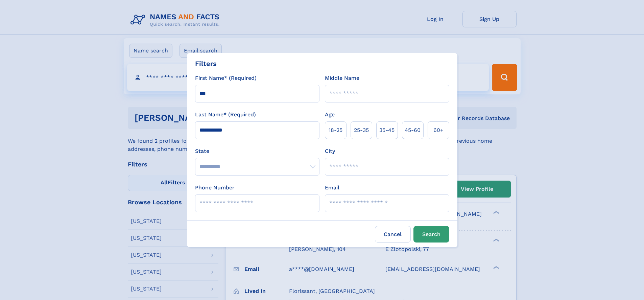 The height and width of the screenshot is (300, 644). Describe the element at coordinates (342, 78) in the screenshot. I see `label: Middle Name` at that location.